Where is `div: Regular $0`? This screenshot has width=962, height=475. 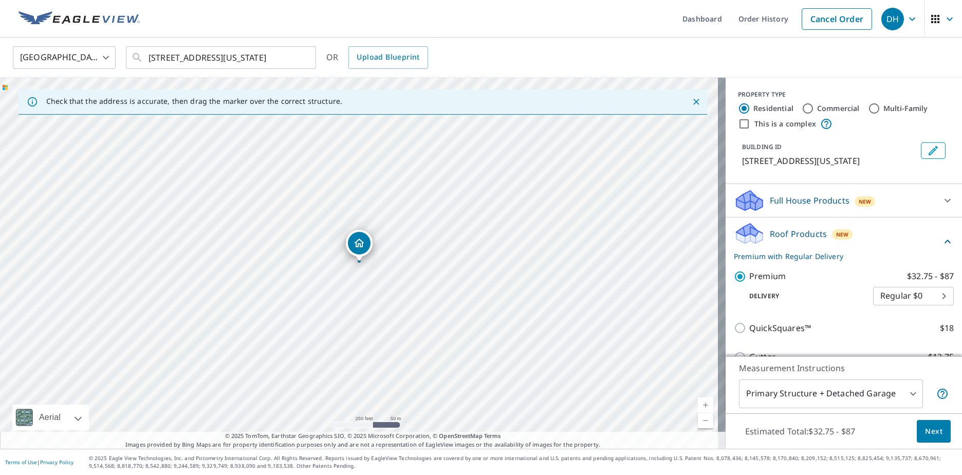
div: Regular $0 is located at coordinates (913, 296).